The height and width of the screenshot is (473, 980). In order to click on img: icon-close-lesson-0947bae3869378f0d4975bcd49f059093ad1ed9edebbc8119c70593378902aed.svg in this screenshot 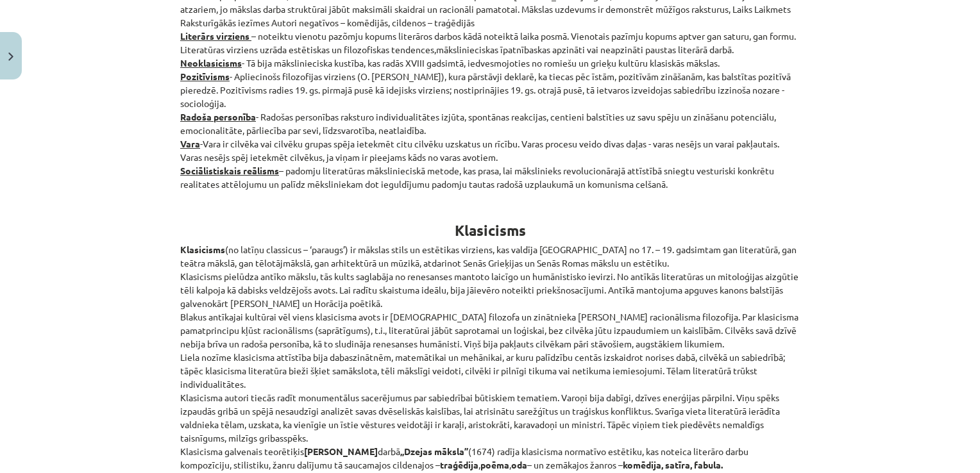, I will do `click(11, 56)`.